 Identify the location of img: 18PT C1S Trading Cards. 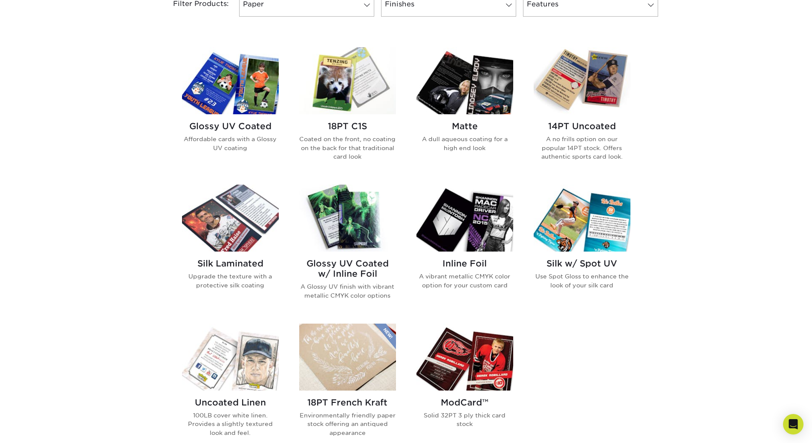
(348, 81).